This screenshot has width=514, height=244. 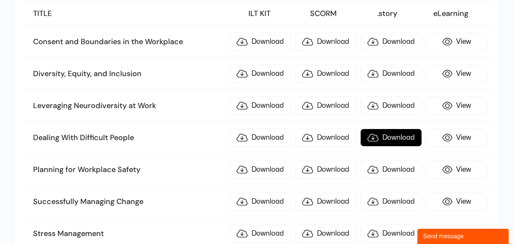 What do you see at coordinates (129, 74) in the screenshot?
I see `h3: Diversity, Equity, and Inclusion` at bounding box center [129, 74].